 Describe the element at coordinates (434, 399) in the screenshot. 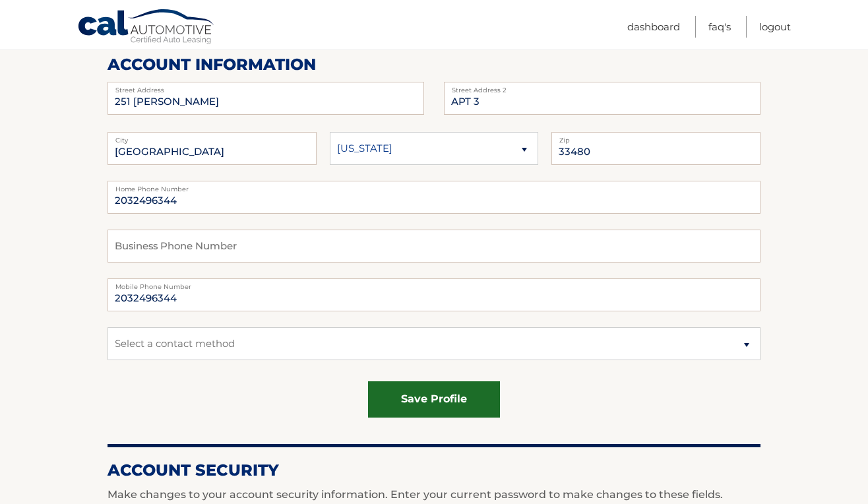

I see `button: save profile` at that location.